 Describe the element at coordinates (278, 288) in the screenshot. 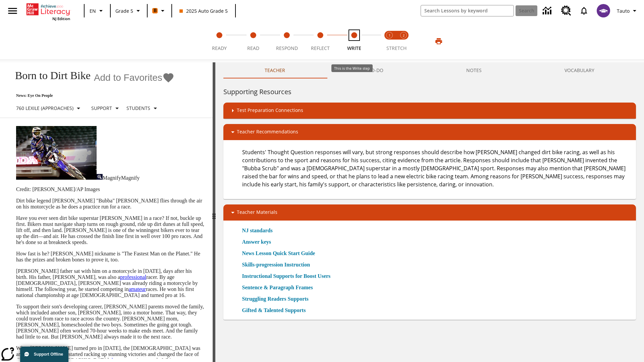

I see `a: Sentence & Paragraph Frames, Will open in new browser window or tab` at that location.